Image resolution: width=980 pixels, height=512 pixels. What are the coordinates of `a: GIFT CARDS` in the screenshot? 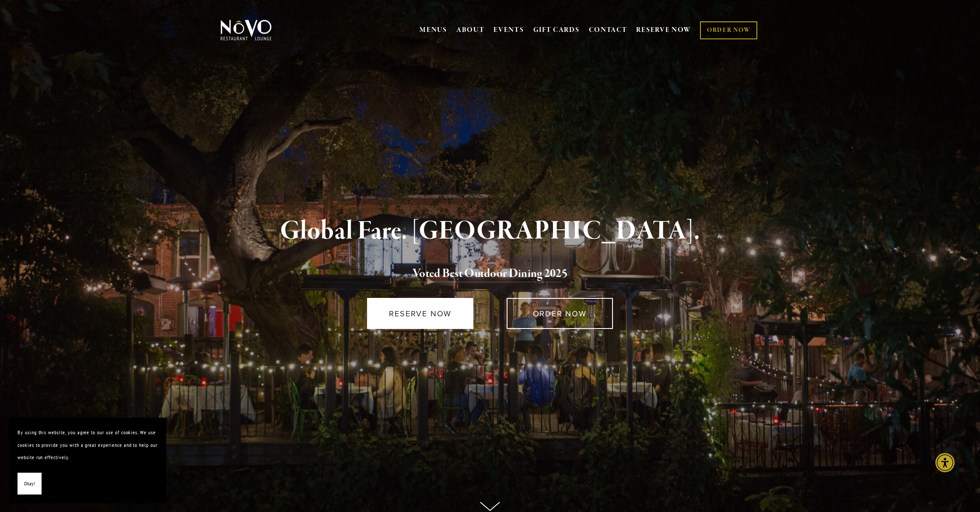 It's located at (557, 30).